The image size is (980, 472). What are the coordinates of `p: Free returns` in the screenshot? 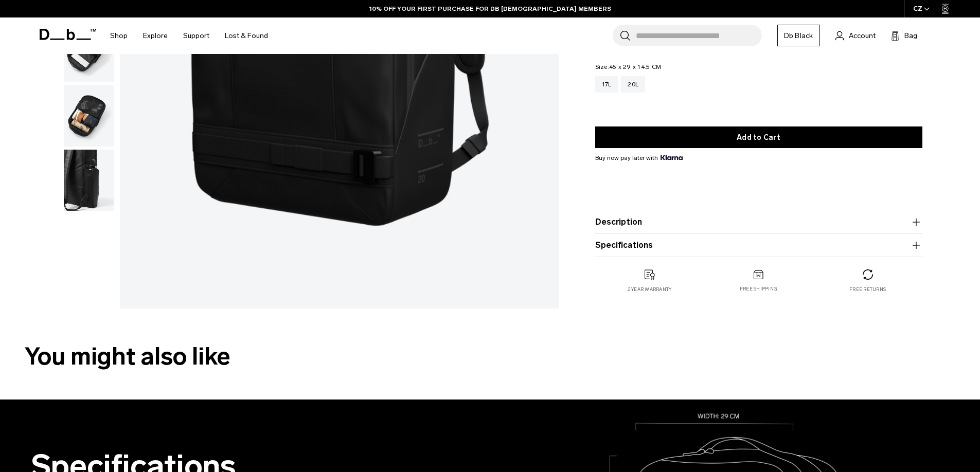 It's located at (868, 289).